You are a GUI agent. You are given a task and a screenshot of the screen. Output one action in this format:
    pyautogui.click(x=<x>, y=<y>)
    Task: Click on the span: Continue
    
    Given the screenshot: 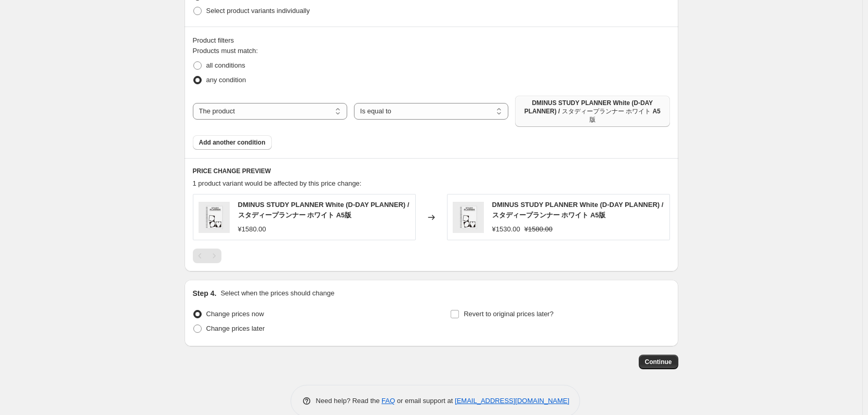 What is the action you would take?
    pyautogui.click(x=659, y=362)
    